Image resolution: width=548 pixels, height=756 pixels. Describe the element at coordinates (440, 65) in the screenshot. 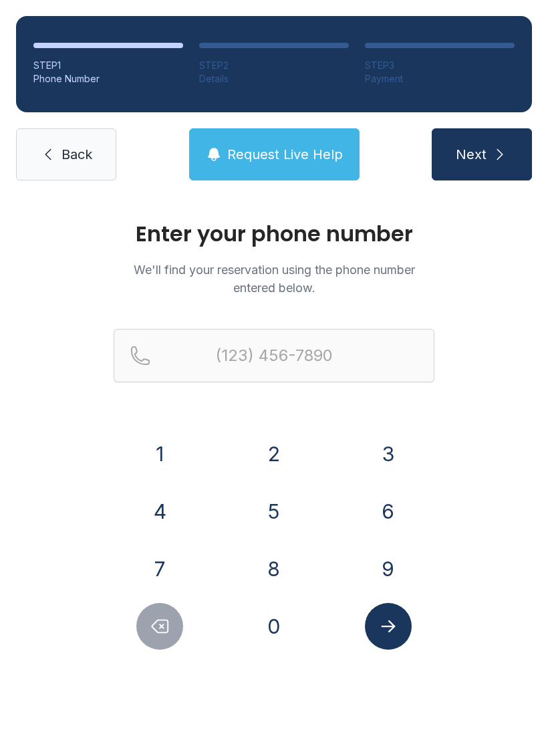

I see `div: STEP 3` at that location.